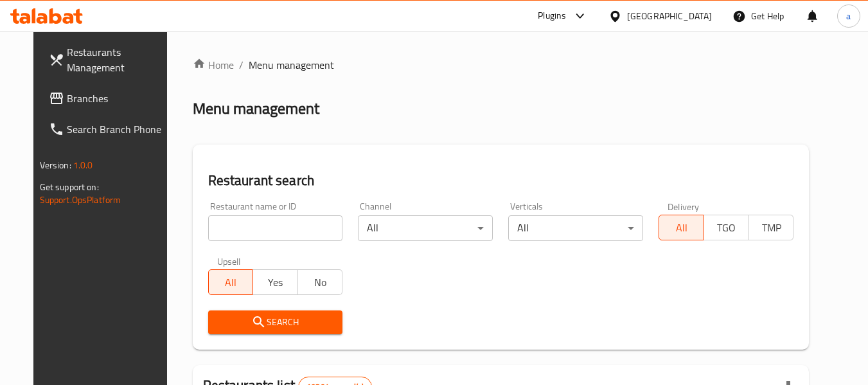 The width and height of the screenshot is (868, 385). Describe the element at coordinates (229, 261) in the screenshot. I see `label: Upsell` at that location.